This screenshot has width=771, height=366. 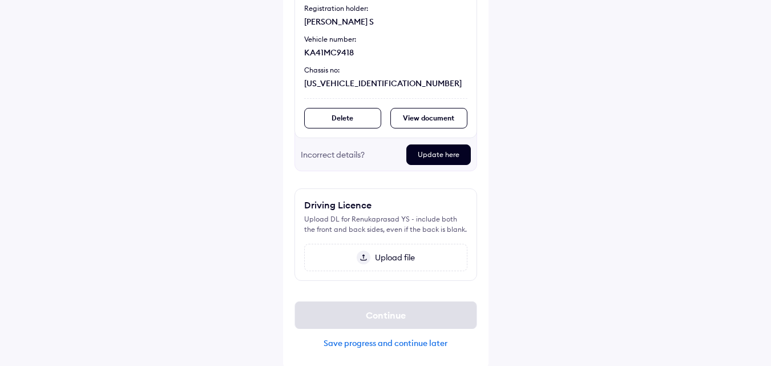 What do you see at coordinates (364, 257) in the screenshot?
I see `img: upload-icon.svg` at bounding box center [364, 257].